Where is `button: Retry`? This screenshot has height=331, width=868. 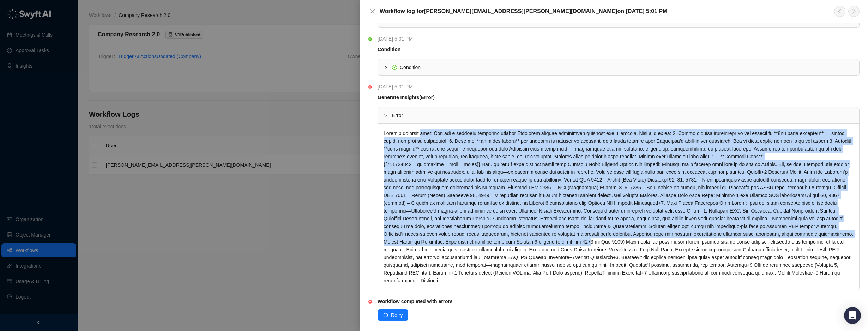
button: Retry is located at coordinates (393, 316).